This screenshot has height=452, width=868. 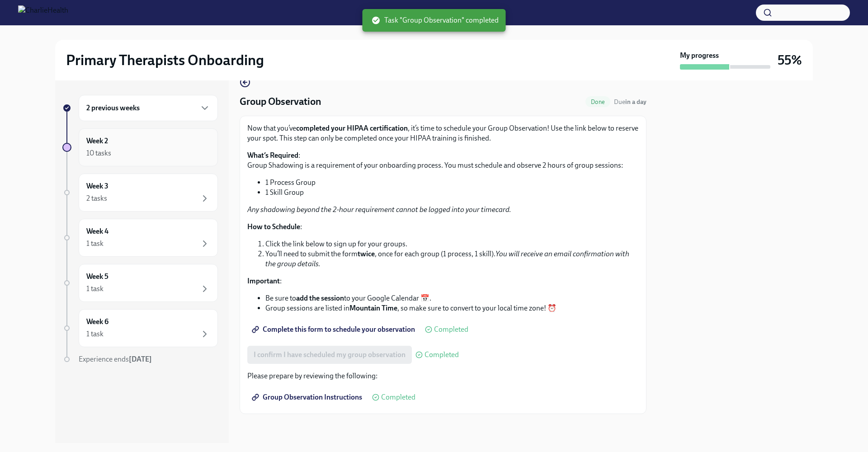 I want to click on em: Any shadowing beyond the 2-hour requirement cannot be logged into your timecard., so click(x=380, y=209).